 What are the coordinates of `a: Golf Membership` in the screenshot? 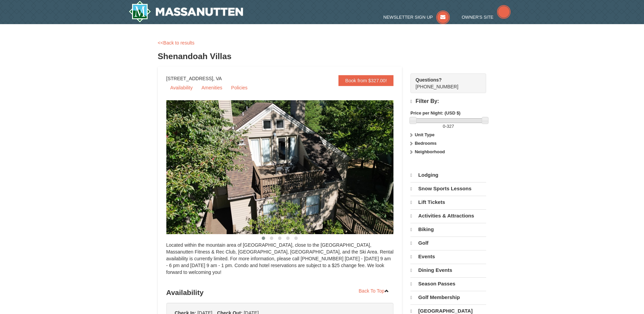 It's located at (448, 297).